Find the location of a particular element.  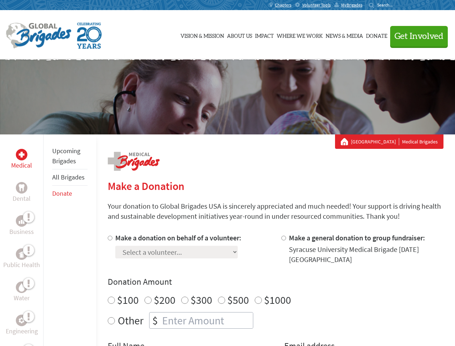

a: News & Media is located at coordinates (345, 35).